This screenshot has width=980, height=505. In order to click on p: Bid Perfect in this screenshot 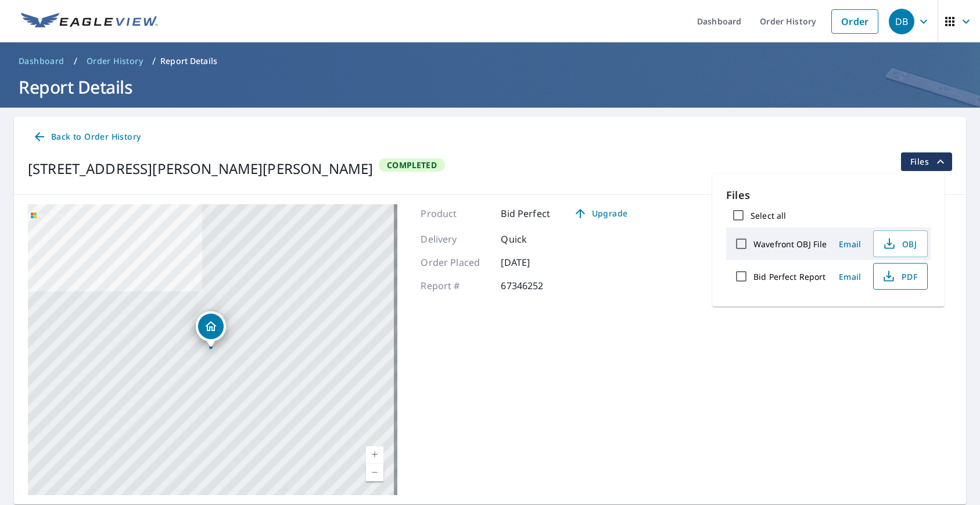, I will do `click(525, 213)`.